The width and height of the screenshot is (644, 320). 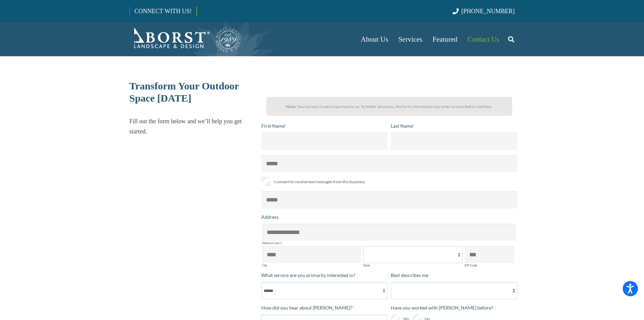 What do you see at coordinates (454, 141) in the screenshot?
I see `input: Last Name*` at bounding box center [454, 141].